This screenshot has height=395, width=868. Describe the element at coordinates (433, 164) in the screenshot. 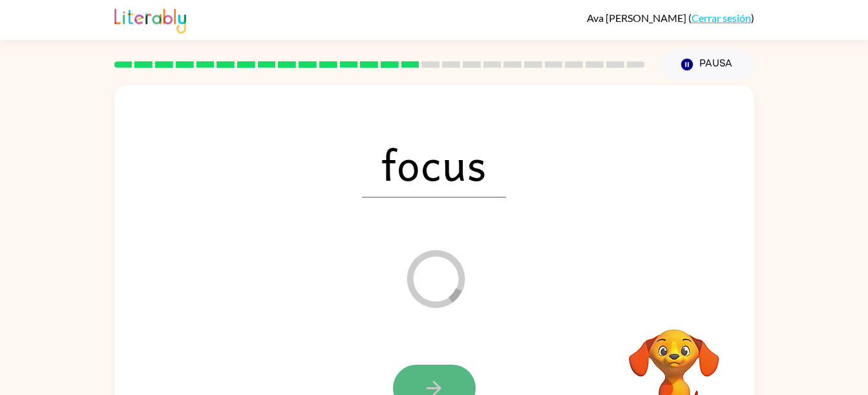

I see `span: focus` at that location.